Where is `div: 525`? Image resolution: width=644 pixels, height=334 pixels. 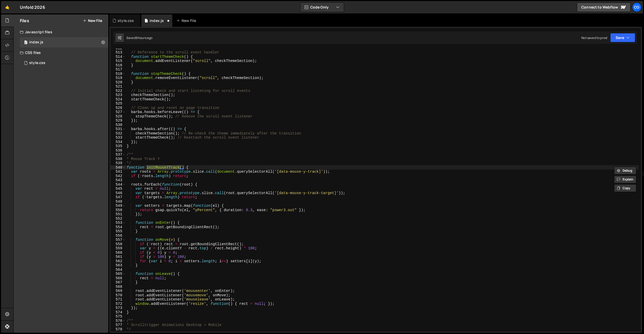 div: 525 is located at coordinates (118, 104).